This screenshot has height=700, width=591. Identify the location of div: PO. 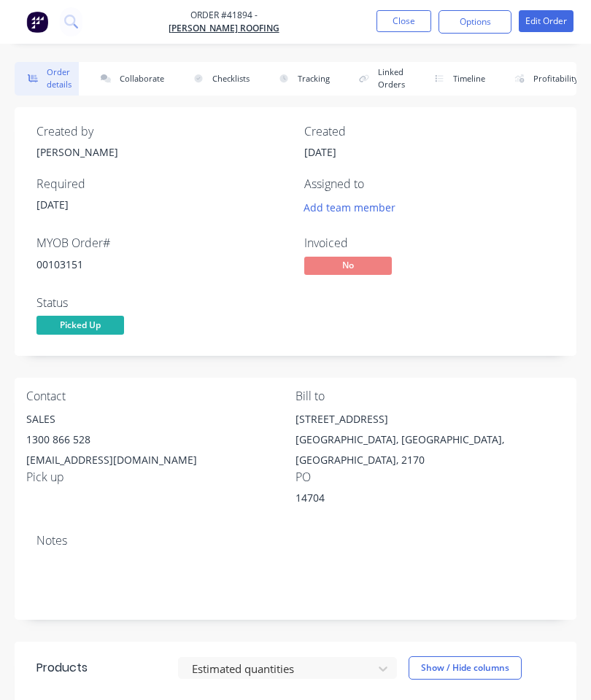
(430, 477).